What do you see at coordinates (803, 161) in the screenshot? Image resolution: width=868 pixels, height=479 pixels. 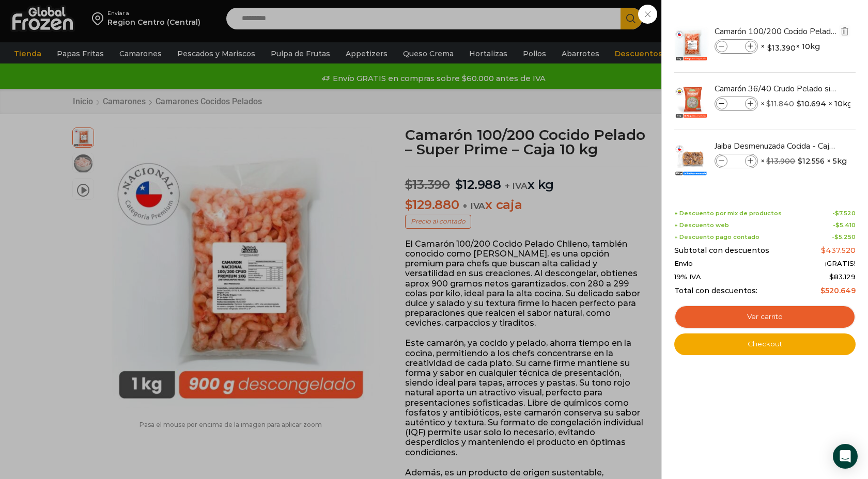 I see `span: × × 5kg` at bounding box center [803, 161].